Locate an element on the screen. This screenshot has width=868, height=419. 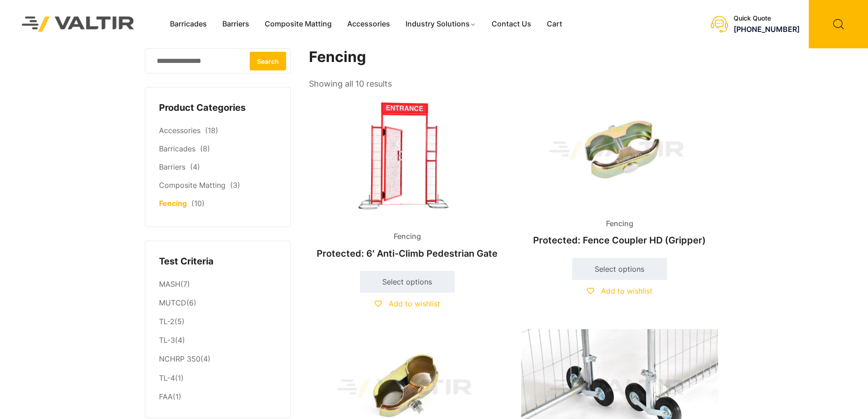
h4: Product Categories is located at coordinates (218, 108).